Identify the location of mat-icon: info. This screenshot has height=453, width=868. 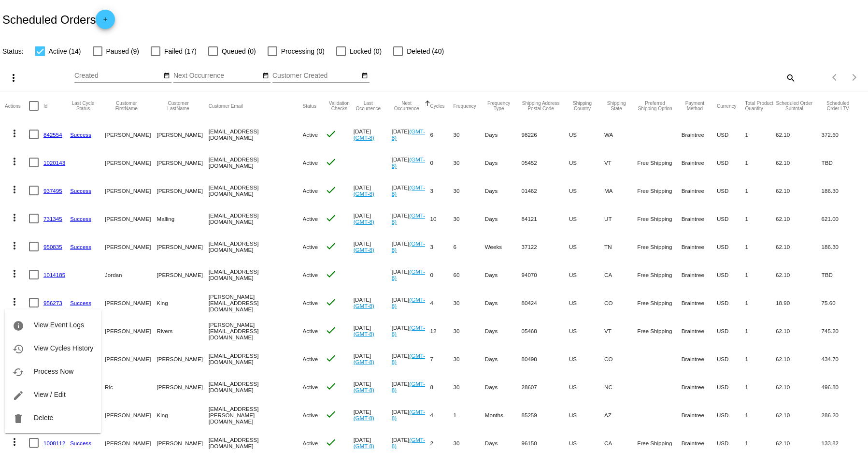
(18, 326).